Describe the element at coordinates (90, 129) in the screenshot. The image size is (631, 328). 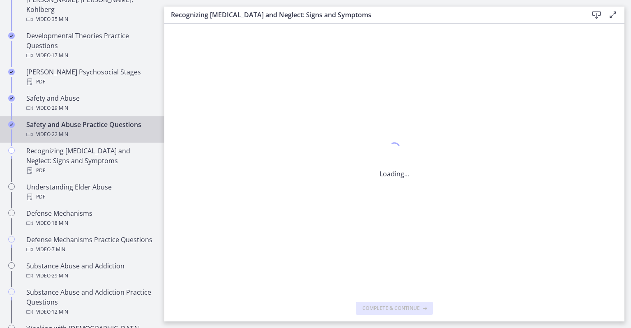
I see `div: Safety and Abuse Practice Questions` at that location.